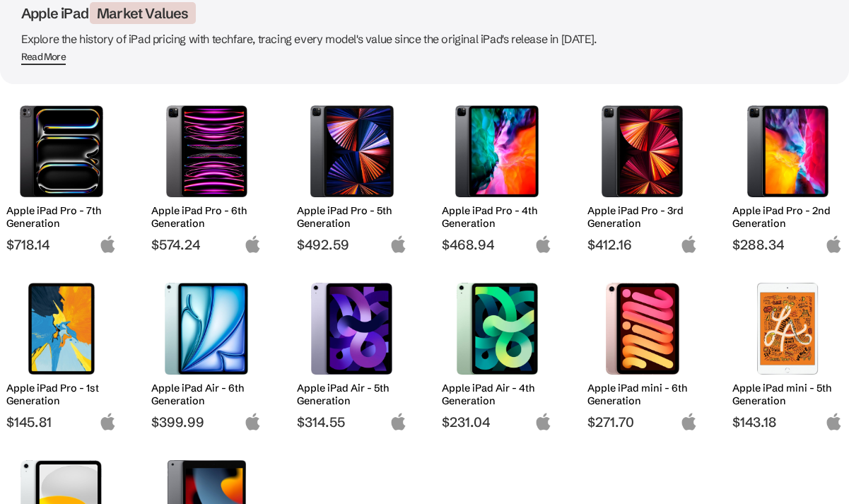 Image resolution: width=849 pixels, height=504 pixels. I want to click on span: $143.18, so click(787, 422).